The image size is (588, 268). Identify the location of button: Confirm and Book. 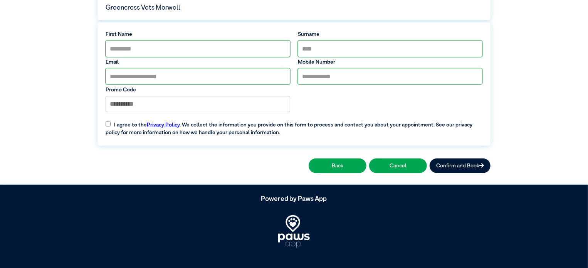
(460, 165).